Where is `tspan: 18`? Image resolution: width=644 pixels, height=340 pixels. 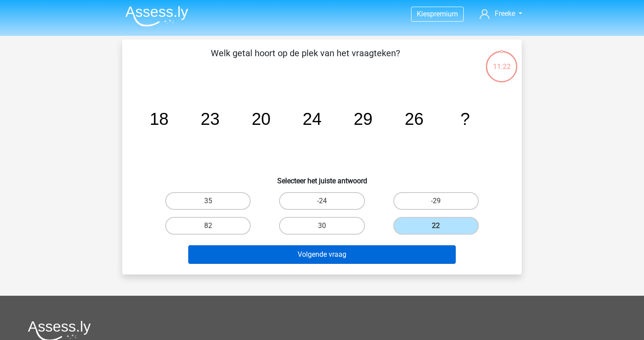
tspan: 18 is located at coordinates (159, 119).